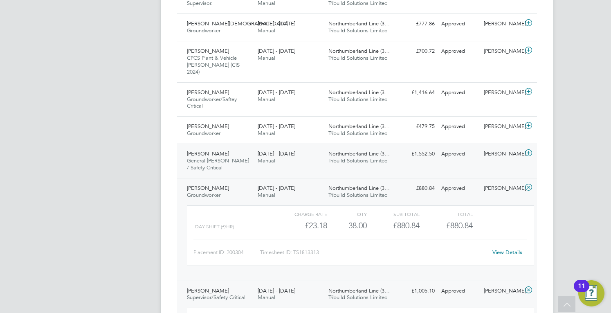  I want to click on div: £700.72, so click(417, 51).